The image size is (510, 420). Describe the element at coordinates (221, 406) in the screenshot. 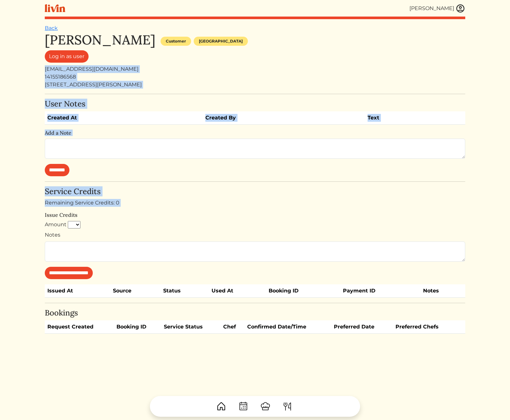

I see `img: House-9bf13187bcbb5817f509fe5e7408150f90897510c4275e13d0d5fca38e0b5951.svg` at that location.